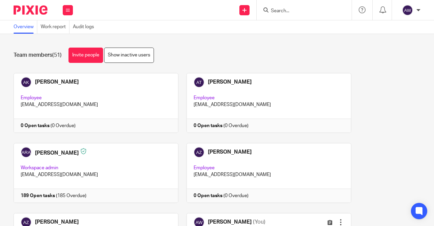  What do you see at coordinates (57, 55) in the screenshot?
I see `span: (51)` at bounding box center [57, 55].